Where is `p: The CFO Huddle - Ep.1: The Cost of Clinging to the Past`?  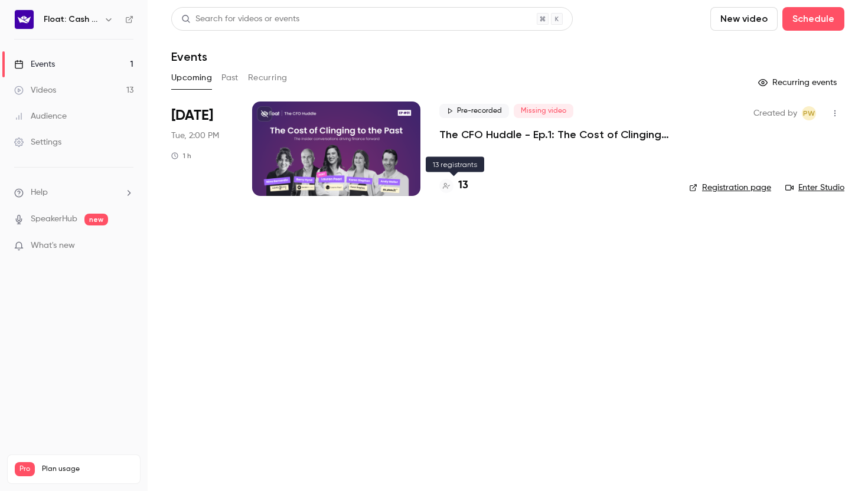
p: The CFO Huddle - Ep.1: The Cost of Clinging to the Past is located at coordinates (554, 135).